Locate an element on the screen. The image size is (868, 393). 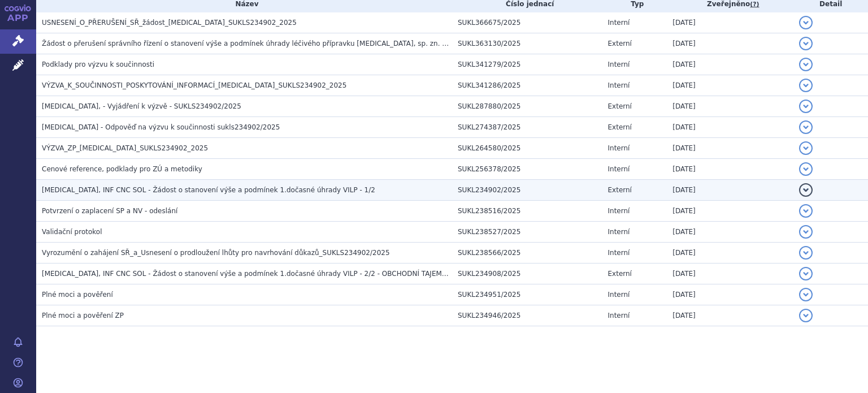
td: SUKL234951/2025 is located at coordinates (527, 295).